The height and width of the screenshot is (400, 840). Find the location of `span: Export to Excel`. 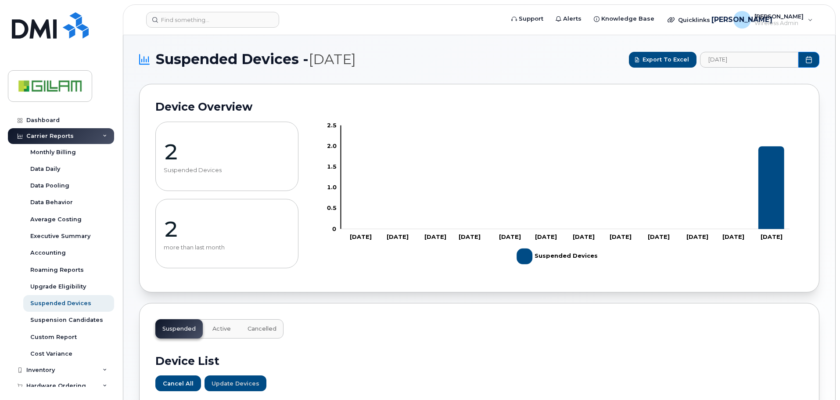

span: Export to Excel is located at coordinates (666, 59).